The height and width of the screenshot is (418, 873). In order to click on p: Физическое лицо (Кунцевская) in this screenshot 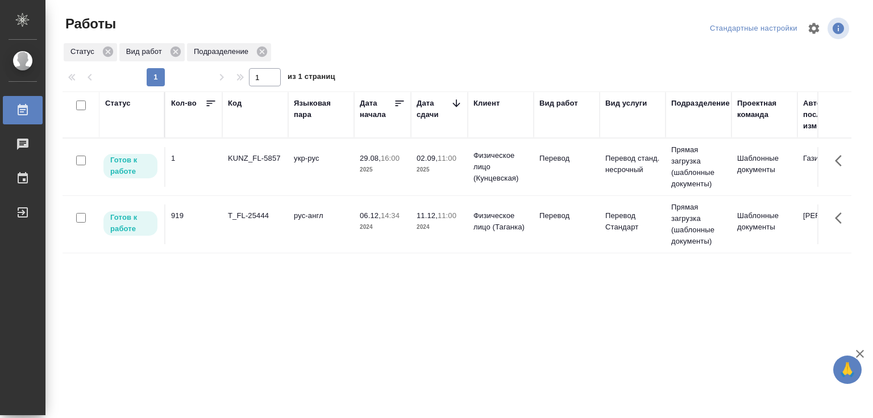, I will do `click(501, 167)`.